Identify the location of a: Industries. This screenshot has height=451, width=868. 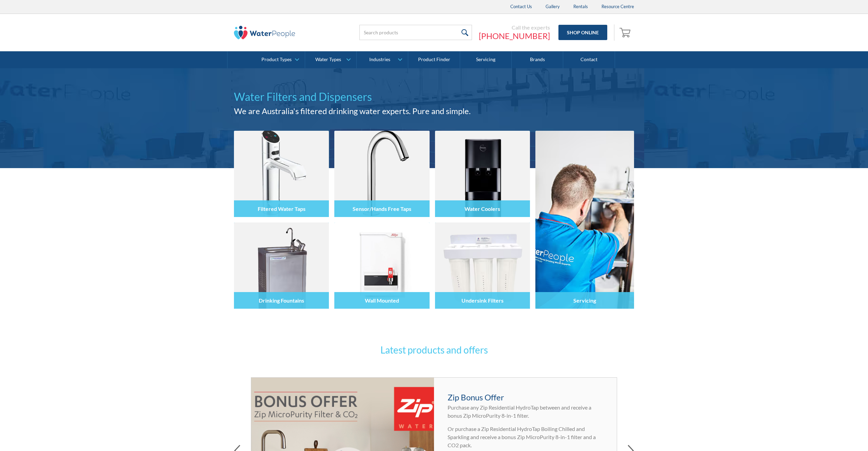
(383, 59).